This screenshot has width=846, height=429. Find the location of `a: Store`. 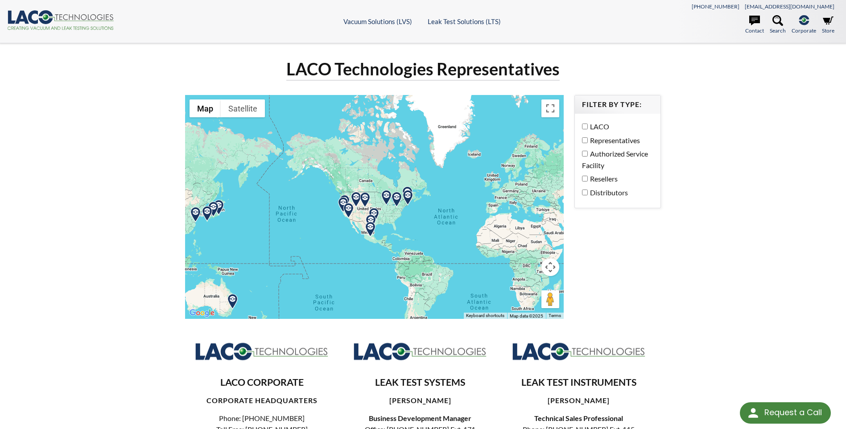

a: Store is located at coordinates (828, 25).